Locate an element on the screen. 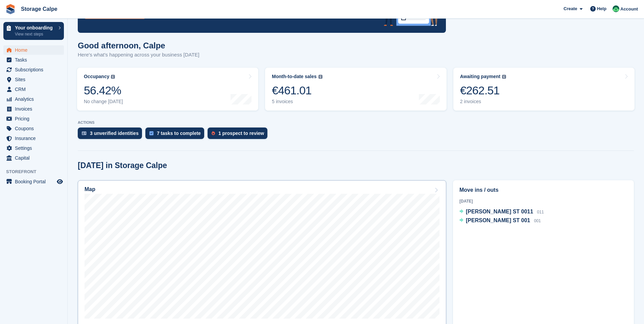 The width and height of the screenshot is (644, 324). span: Pricing is located at coordinates (35, 119).